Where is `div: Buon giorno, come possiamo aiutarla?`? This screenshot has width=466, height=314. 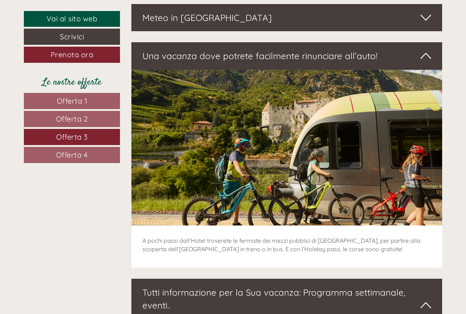 div: Buon giorno, come possiamo aiutarla? is located at coordinates (62, 31).